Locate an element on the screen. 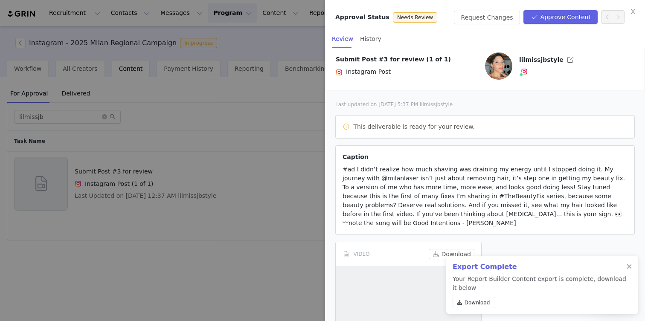 This screenshot has width=645, height=321. a: Download is located at coordinates (474, 303).